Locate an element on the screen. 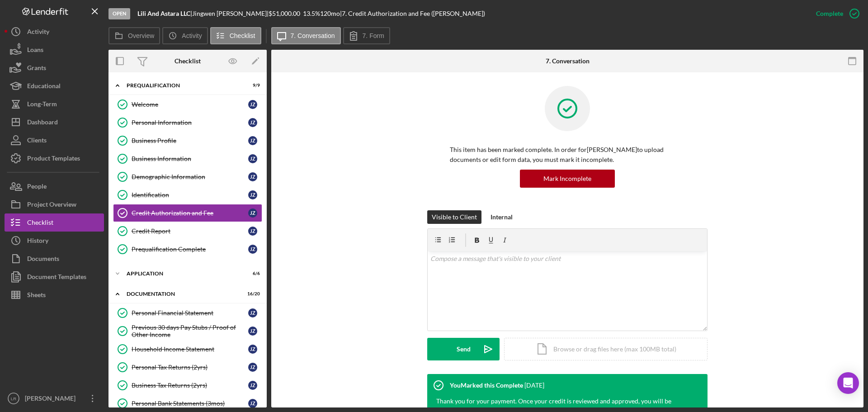  div: Application is located at coordinates (182, 274).